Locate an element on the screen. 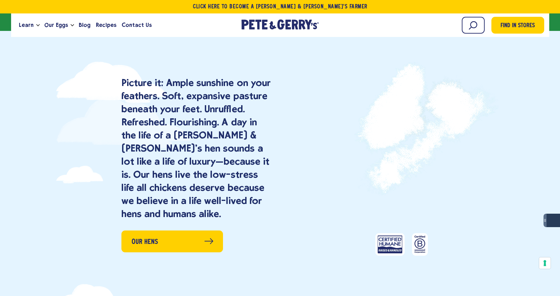  a: Our Hens is located at coordinates (172, 241).